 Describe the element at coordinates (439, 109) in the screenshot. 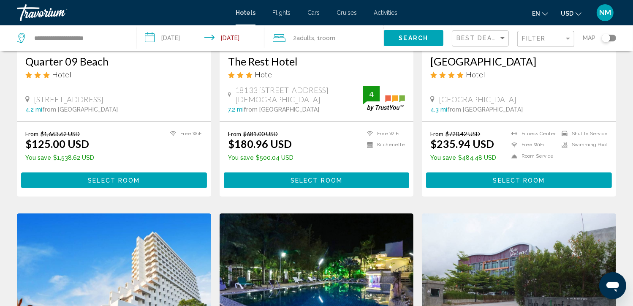

I see `span: 4.3 mi` at that location.